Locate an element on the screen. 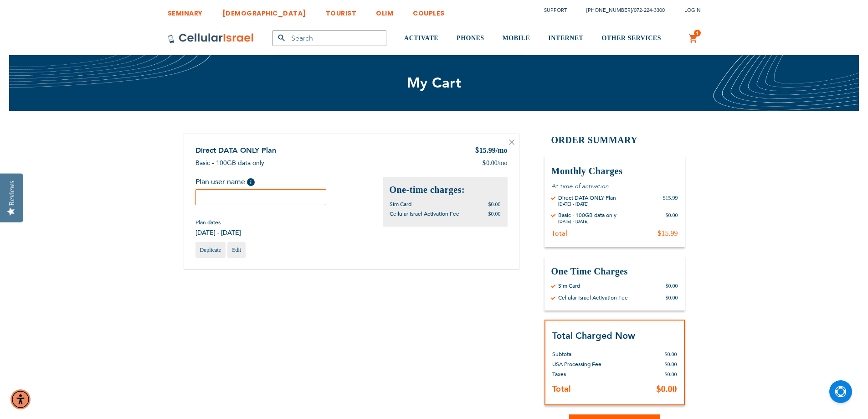  div: Cellular Israel Activation Fee is located at coordinates (593, 297).